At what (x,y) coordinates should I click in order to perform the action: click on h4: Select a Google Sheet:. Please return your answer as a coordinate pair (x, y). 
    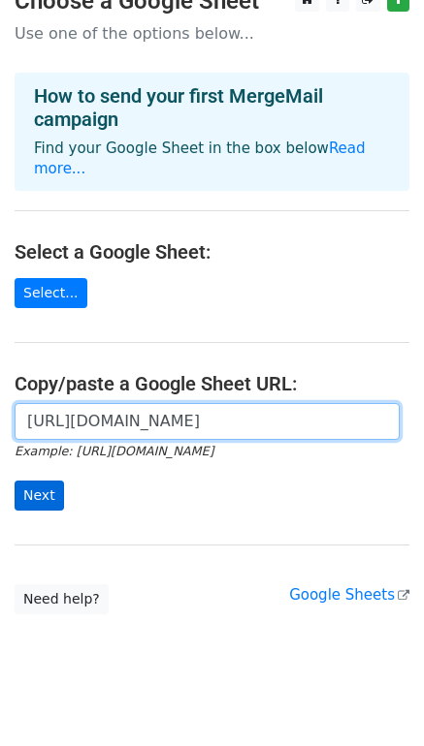
    Looking at the image, I should click on (211, 252).